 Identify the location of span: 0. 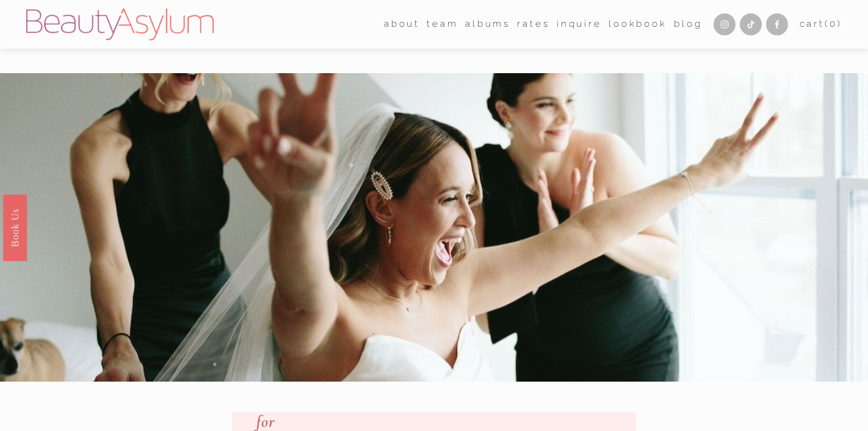
(833, 24).